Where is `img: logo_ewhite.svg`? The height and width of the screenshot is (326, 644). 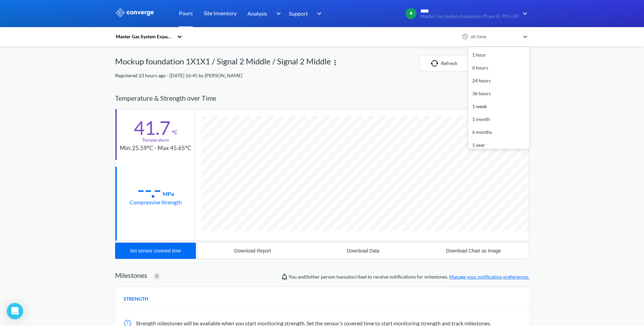
img: logo_ewhite.svg is located at coordinates (135, 12).